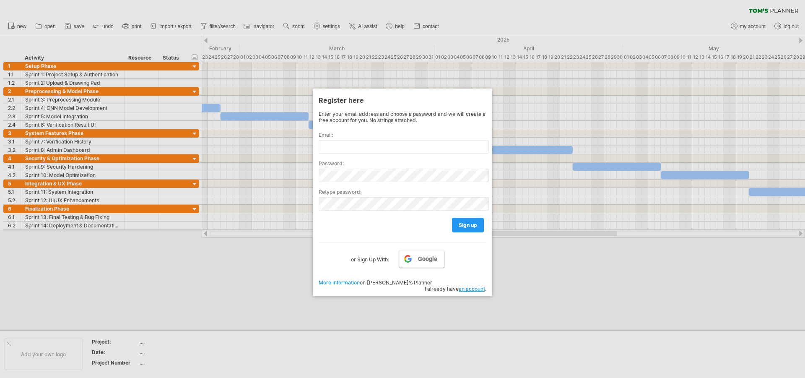 This screenshot has width=805, height=378. I want to click on div: Register here, so click(402, 100).